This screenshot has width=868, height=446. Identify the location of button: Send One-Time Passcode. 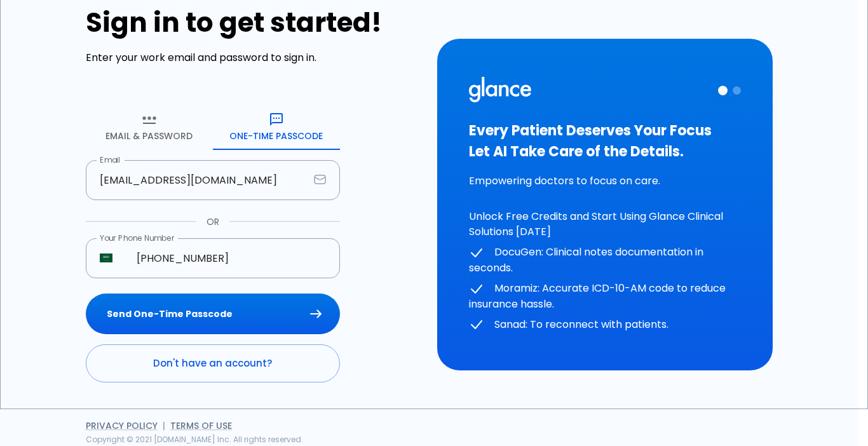
(213, 313).